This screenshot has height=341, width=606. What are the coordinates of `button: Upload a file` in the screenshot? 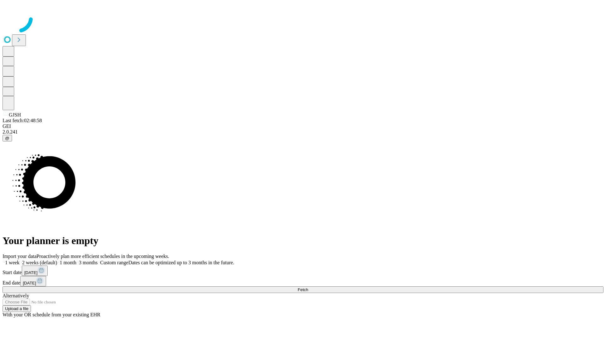 It's located at (17, 309).